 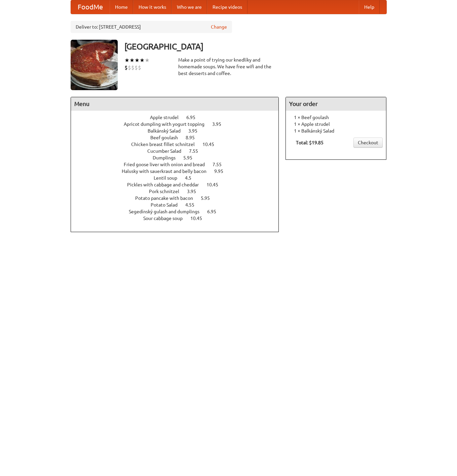 I want to click on span: 8.95, so click(x=193, y=138).